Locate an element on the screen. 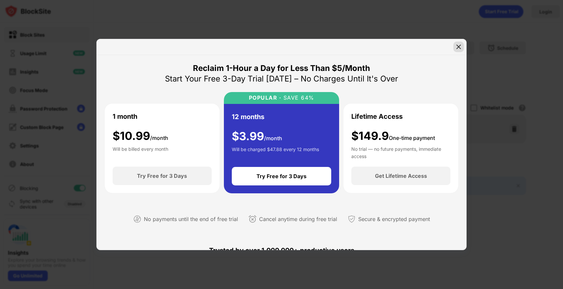  div: No trial — no future payments, immediate access is located at coordinates (401, 152).